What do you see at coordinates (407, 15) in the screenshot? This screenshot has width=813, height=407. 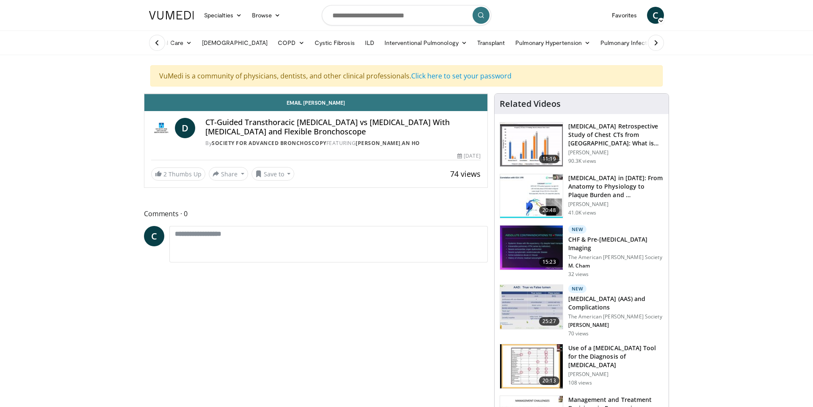 I see `input: Search topics, interventions` at bounding box center [407, 15].